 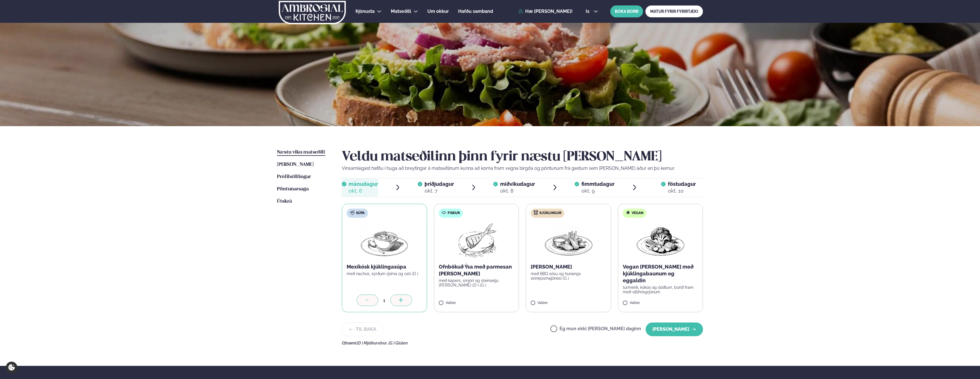 I want to click on span: miðvikudagur, so click(x=518, y=184).